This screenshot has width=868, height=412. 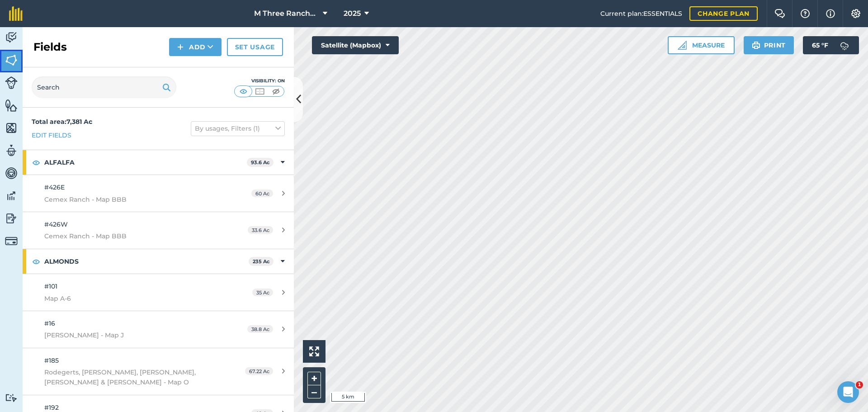 What do you see at coordinates (262, 193) in the screenshot?
I see `span: 60 Ac` at bounding box center [262, 193].